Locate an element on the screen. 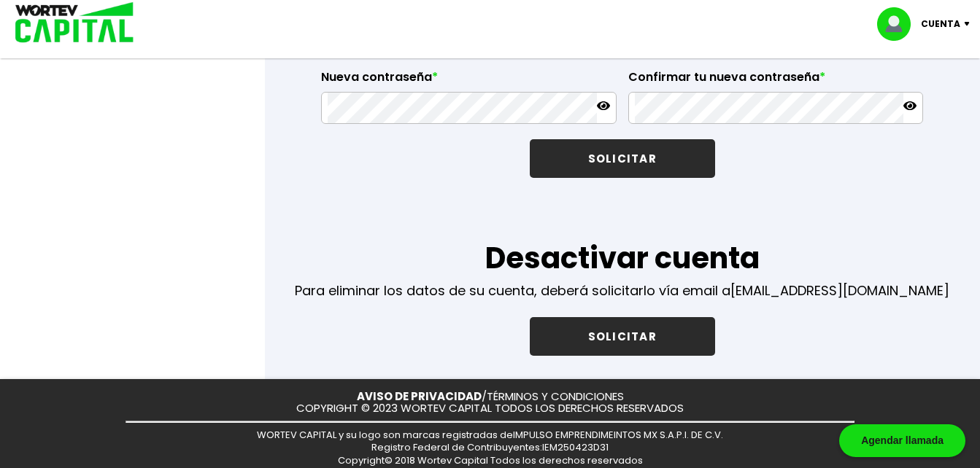  h1: Desactivar cuenta is located at coordinates (622, 258).